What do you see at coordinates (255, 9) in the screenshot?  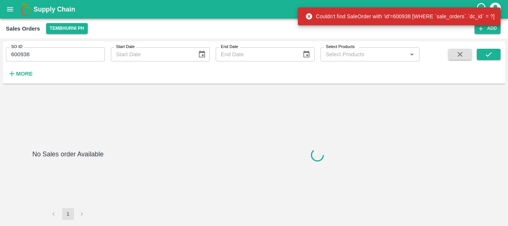 I see `a: Supply Chain` at bounding box center [255, 9].